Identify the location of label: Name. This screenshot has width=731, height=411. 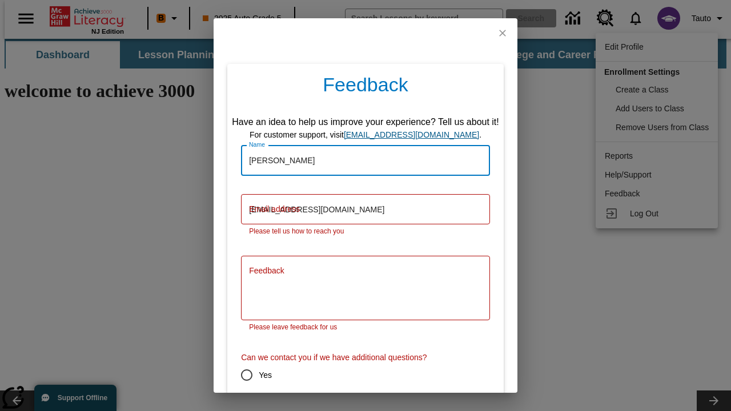
(257, 144).